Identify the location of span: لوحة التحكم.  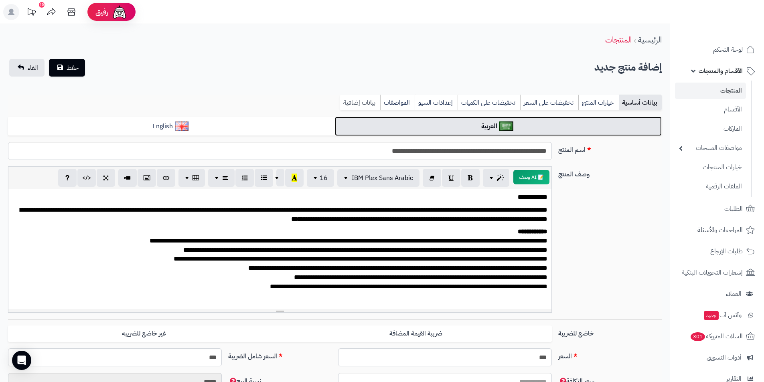
(727, 50).